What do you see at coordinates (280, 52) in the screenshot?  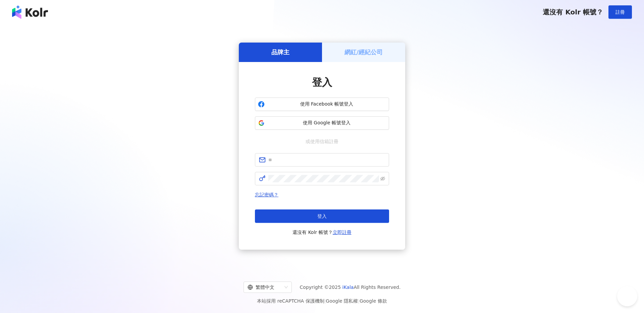 I see `h5: 品牌主` at bounding box center [280, 52].